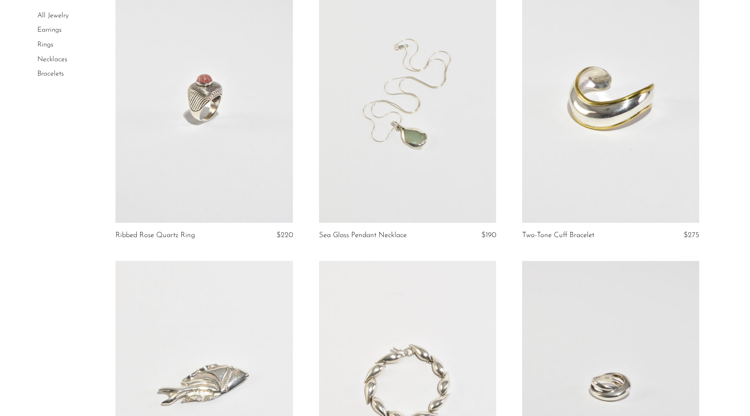 Image resolution: width=750 pixels, height=416 pixels. What do you see at coordinates (53, 16) in the screenshot?
I see `a: All Jewelry` at bounding box center [53, 16].